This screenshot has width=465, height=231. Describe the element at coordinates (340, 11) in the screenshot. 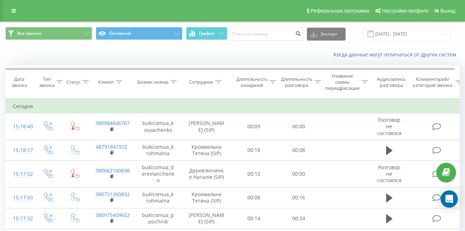

I see `span: Реферальная программа` at that location.